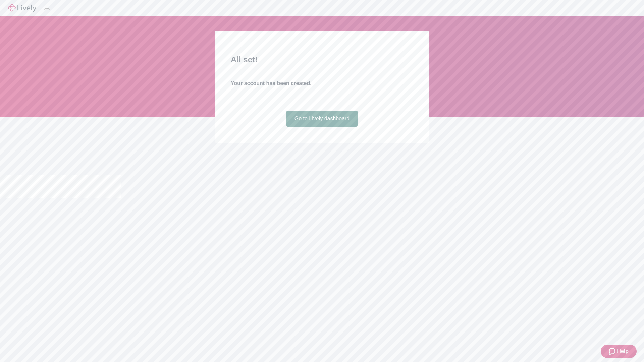 Image resolution: width=644 pixels, height=362 pixels. I want to click on a: Go to Lively dashboard, so click(322, 119).